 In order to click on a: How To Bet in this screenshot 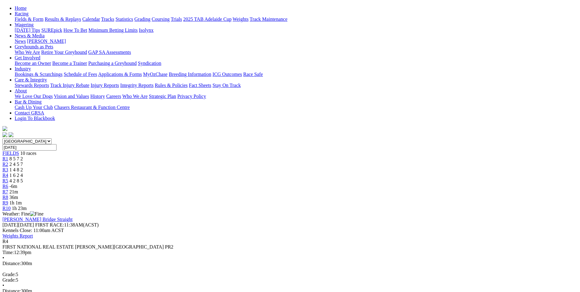, I will do `click(76, 30)`.